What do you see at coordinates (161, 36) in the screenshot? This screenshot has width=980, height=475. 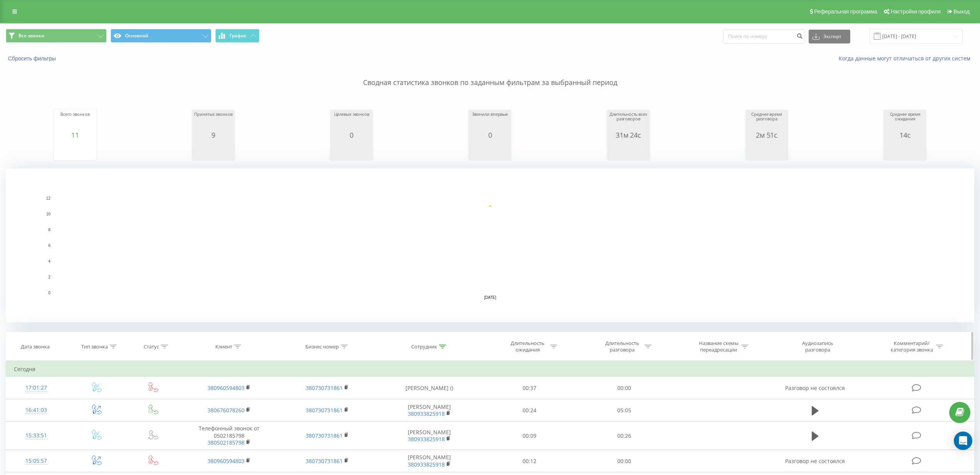 I see `button: Основной` at bounding box center [161, 36].